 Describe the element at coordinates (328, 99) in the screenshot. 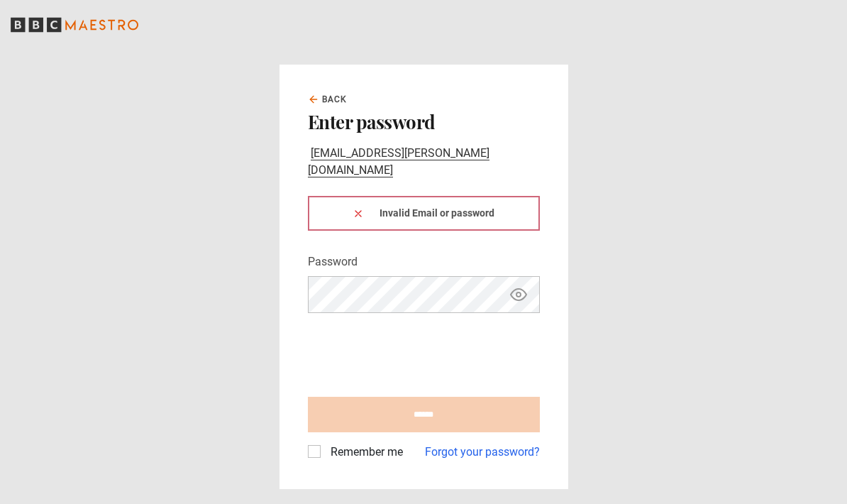

I see `a: Back` at that location.